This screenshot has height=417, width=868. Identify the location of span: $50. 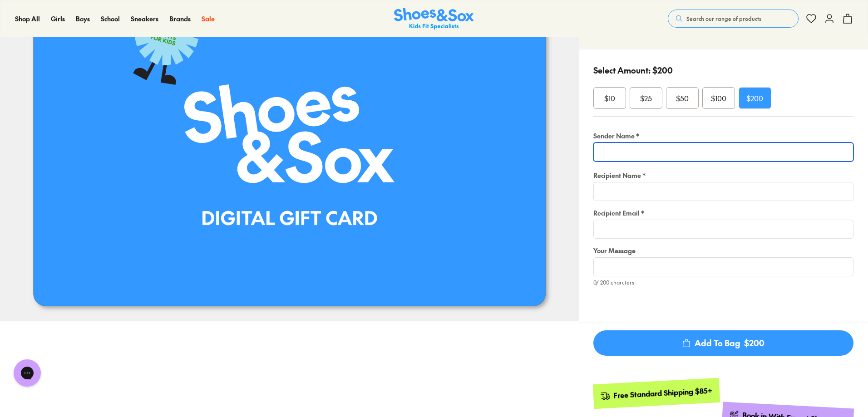
(682, 98).